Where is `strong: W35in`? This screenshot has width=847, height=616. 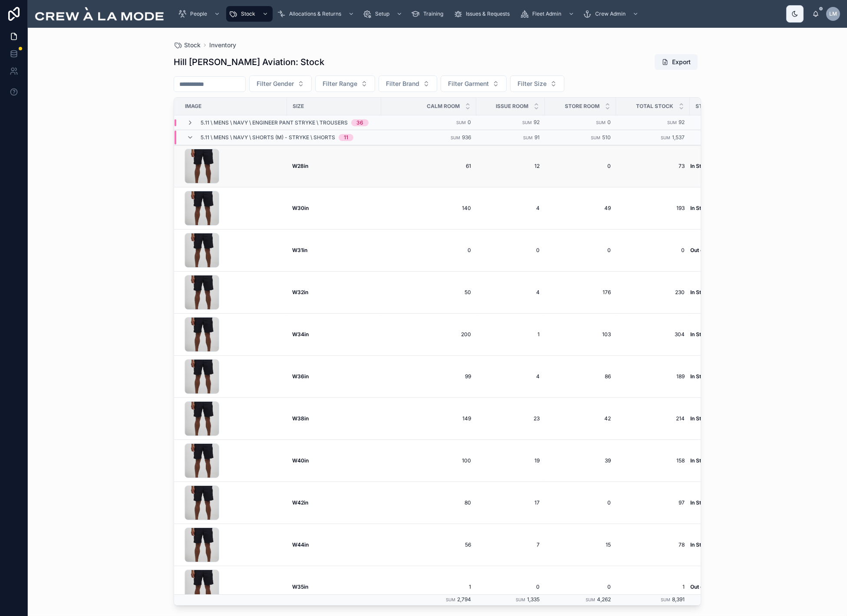
strong: W35in is located at coordinates (300, 586).